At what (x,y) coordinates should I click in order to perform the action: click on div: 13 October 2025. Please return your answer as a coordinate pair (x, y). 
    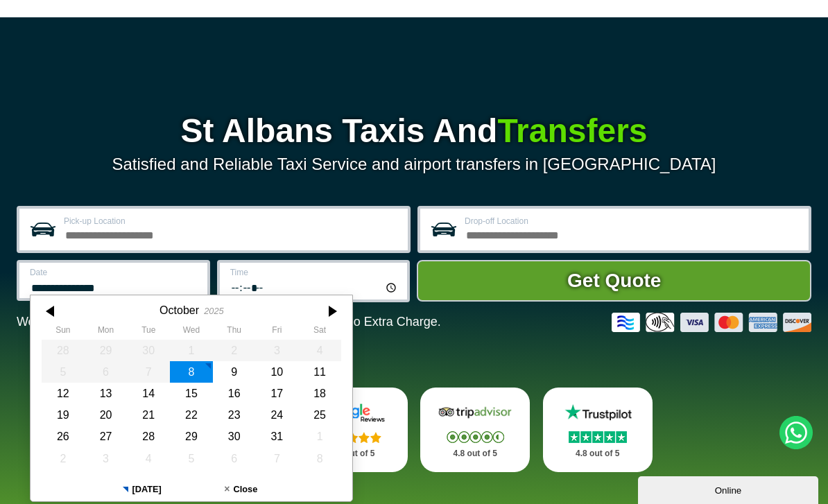
    Looking at the image, I should click on (106, 393).